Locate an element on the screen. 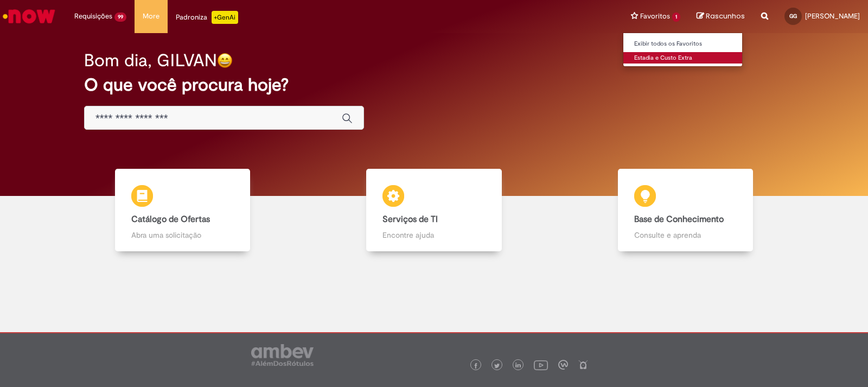 This screenshot has width=868, height=387. b: Serviços de TI is located at coordinates (410, 219).